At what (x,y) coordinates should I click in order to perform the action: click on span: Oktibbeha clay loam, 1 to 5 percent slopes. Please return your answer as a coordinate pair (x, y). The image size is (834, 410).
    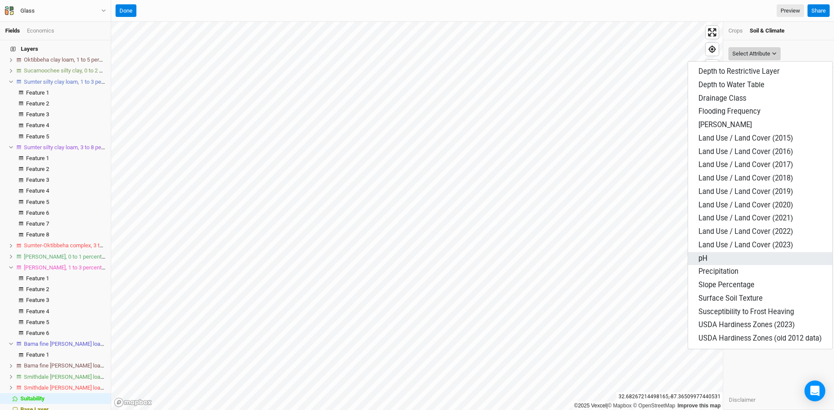
    Looking at the image, I should click on (76, 59).